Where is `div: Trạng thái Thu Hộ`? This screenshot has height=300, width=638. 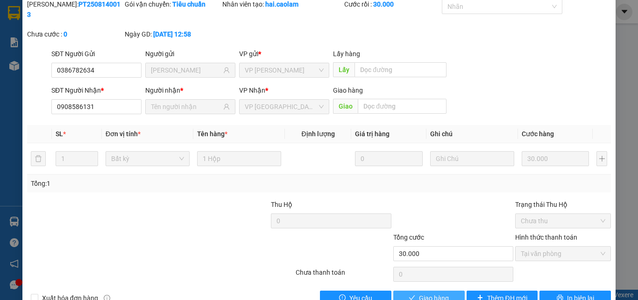 div: Trạng thái Thu Hộ is located at coordinates (563, 204).